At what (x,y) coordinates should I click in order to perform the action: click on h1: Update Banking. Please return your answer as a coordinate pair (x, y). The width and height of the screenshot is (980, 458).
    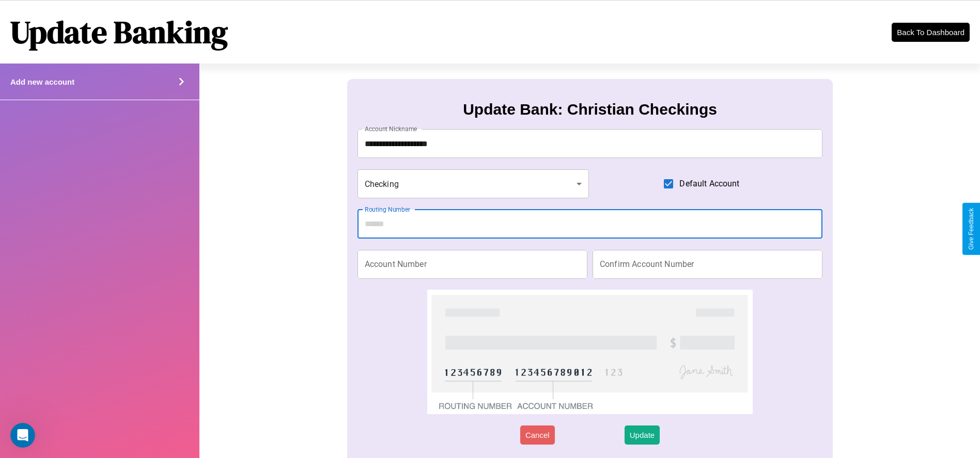
    Looking at the image, I should click on (119, 32).